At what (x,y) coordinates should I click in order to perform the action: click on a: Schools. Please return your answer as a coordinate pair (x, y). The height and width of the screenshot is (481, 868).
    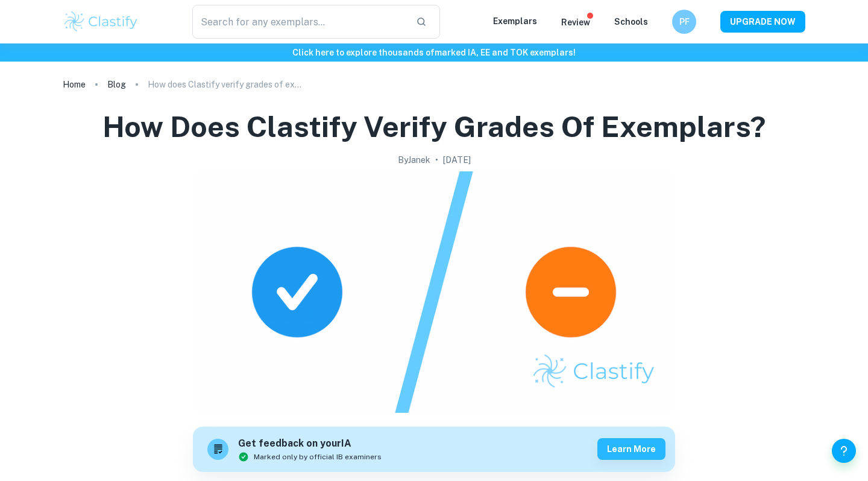
    Looking at the image, I should click on (631, 22).